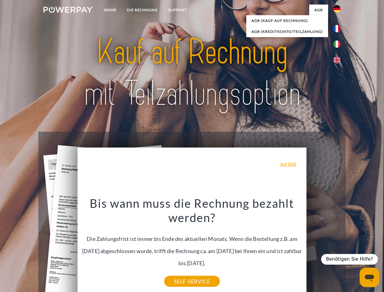  Describe the element at coordinates (192, 282) in the screenshot. I see `a: SELF-SERVICE` at that location.